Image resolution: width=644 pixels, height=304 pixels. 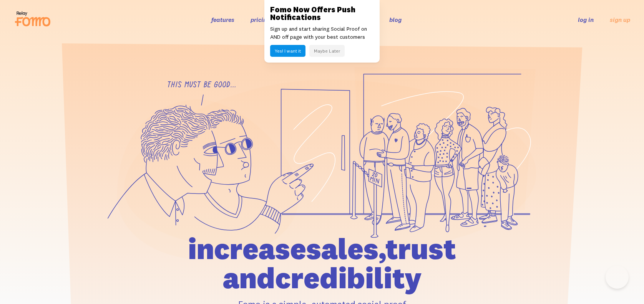 What do you see at coordinates (260, 20) in the screenshot?
I see `a: pricing` at bounding box center [260, 20].